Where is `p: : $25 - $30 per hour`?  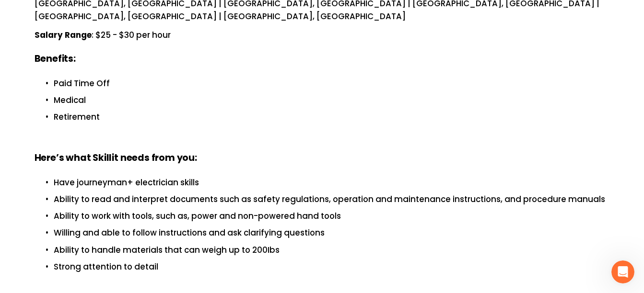
p: : $25 - $30 per hour is located at coordinates (322, 35).